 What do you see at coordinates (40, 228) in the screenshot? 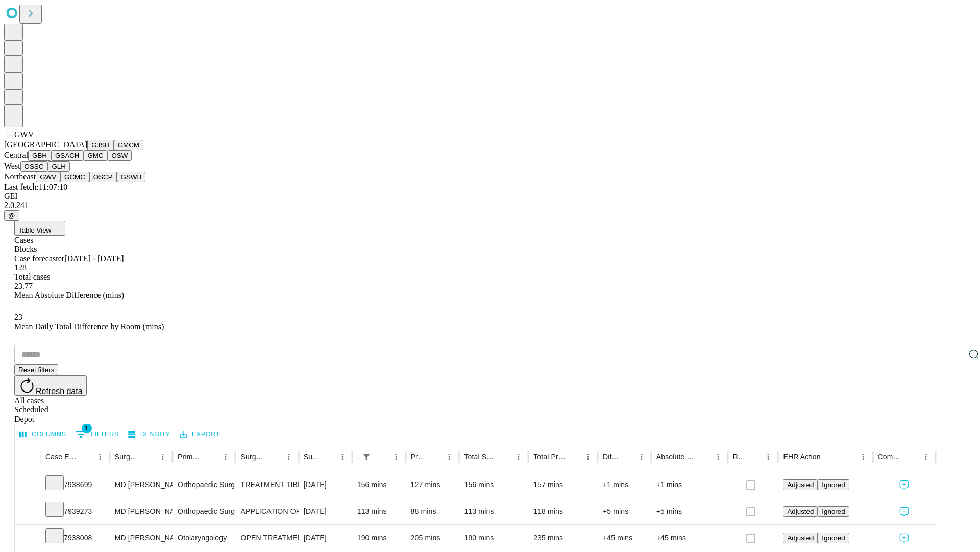
I see `button: Table View` at bounding box center [40, 228].